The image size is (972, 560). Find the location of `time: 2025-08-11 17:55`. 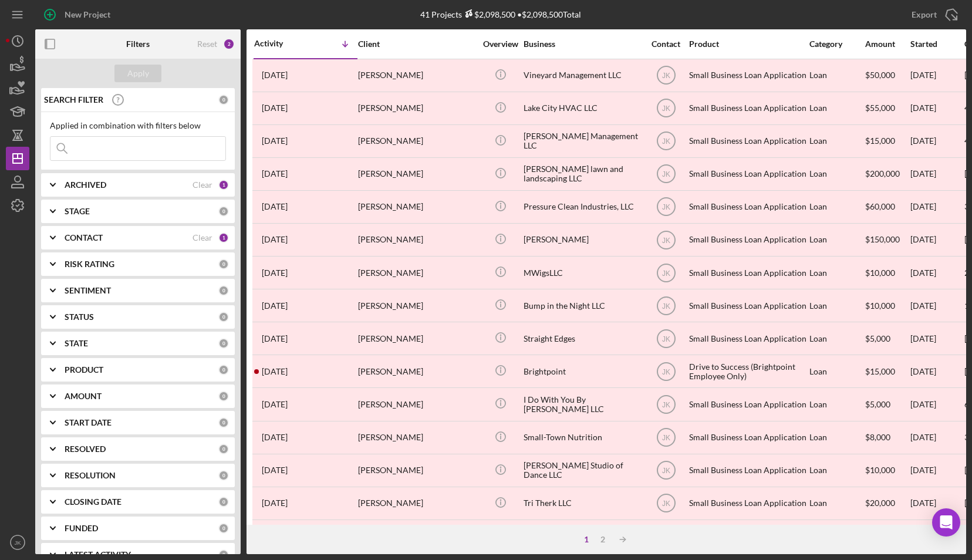

time: 2025-08-11 17:55 is located at coordinates (275, 338).